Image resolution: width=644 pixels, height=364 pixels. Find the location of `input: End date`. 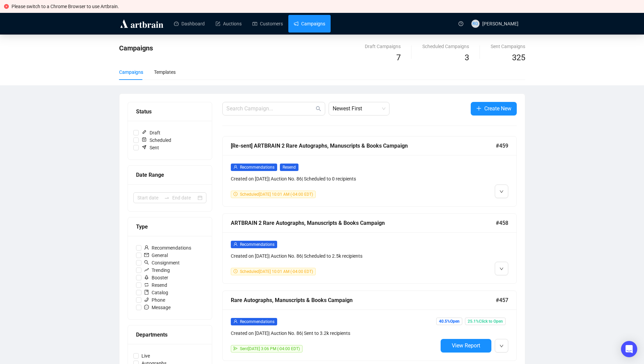

input: End date is located at coordinates (184, 198).